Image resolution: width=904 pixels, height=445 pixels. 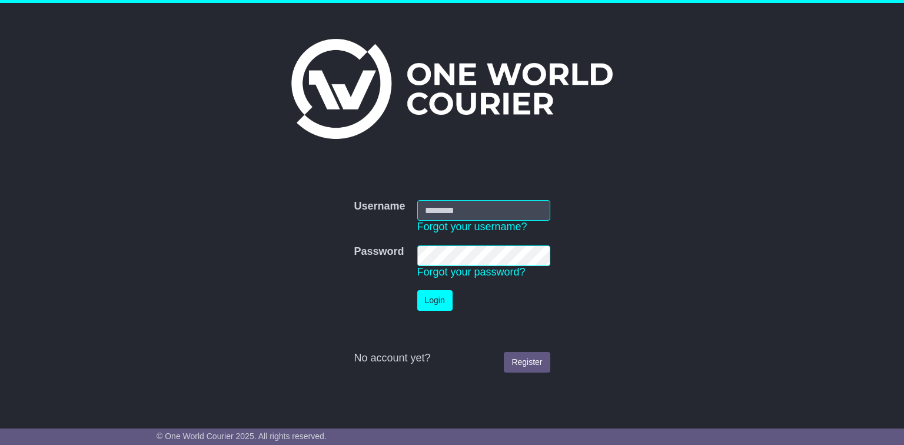 What do you see at coordinates (527, 362) in the screenshot?
I see `a: Register` at bounding box center [527, 362].